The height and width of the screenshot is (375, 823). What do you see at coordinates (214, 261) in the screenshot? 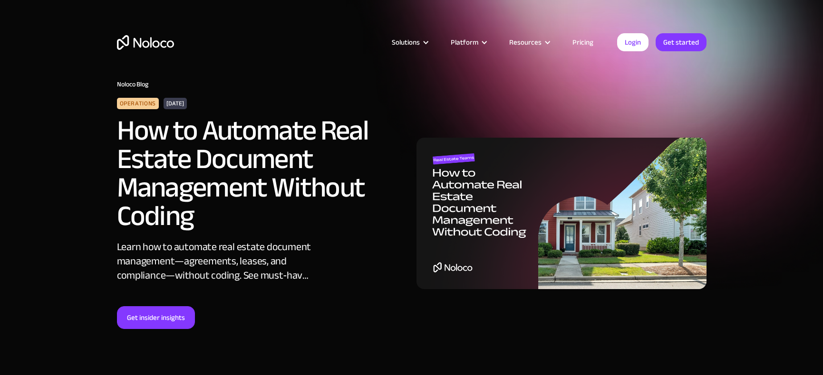
I see `div: Learn how to automate real estate document management—agreements, leases, and compliance—without ...` at bounding box center [214, 261].